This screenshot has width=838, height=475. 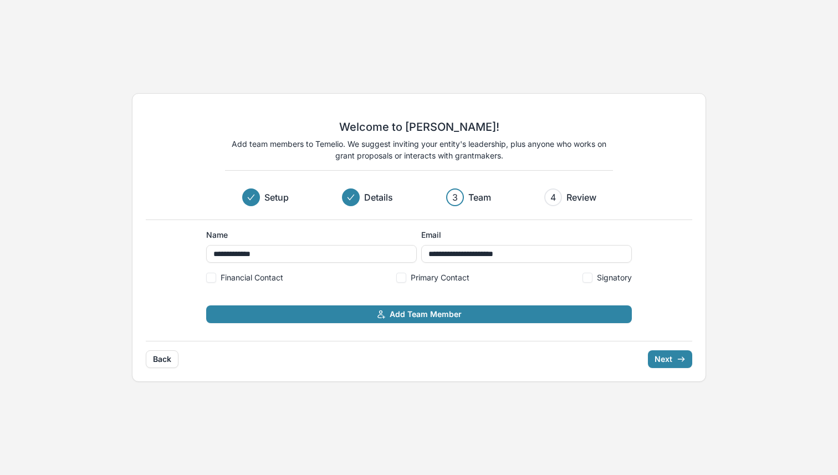 I want to click on button: Back, so click(x=162, y=359).